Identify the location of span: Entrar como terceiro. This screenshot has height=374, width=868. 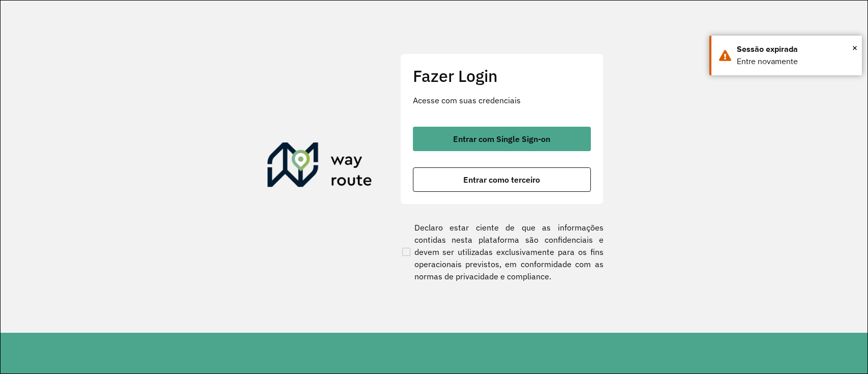
(502, 180).